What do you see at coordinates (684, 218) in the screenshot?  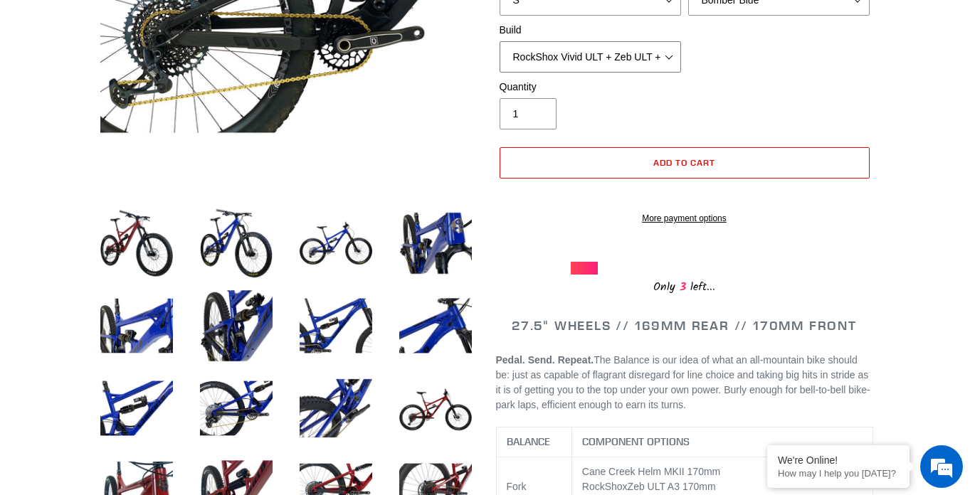 I see `a: More payment options` at bounding box center [684, 218].